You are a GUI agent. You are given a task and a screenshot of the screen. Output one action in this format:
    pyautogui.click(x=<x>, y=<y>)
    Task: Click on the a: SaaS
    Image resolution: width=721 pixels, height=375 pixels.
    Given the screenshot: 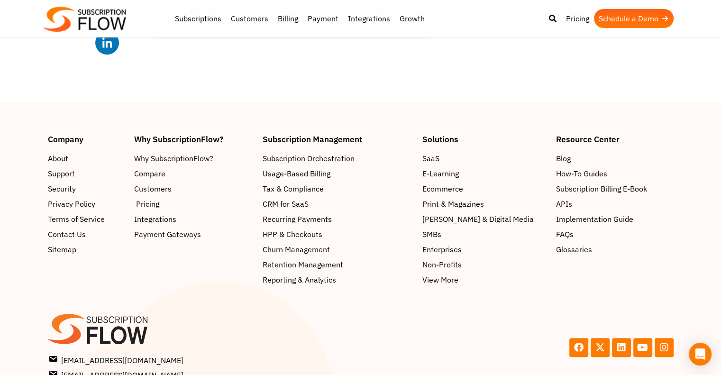 What is the action you would take?
    pyautogui.click(x=484, y=158)
    